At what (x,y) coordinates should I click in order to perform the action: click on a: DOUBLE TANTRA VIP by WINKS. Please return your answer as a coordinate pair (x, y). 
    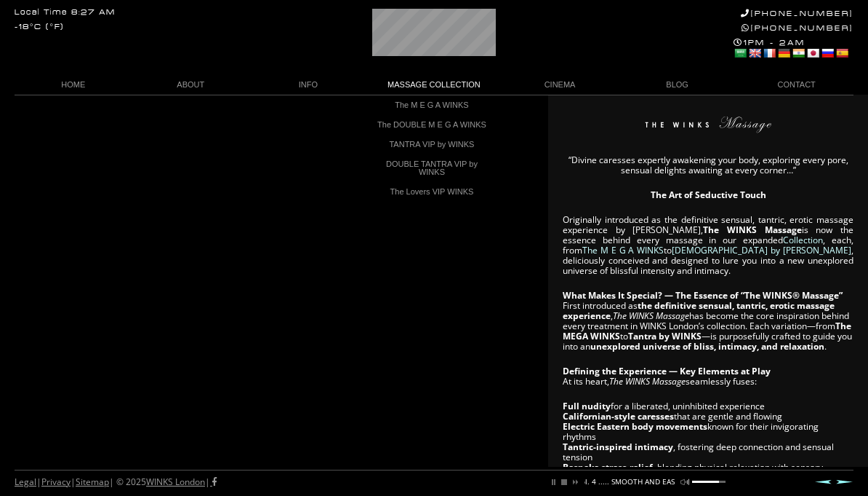
    Looking at the image, I should click on (432, 168).